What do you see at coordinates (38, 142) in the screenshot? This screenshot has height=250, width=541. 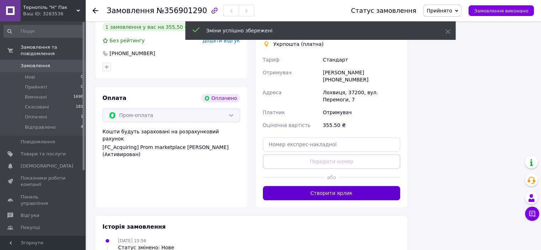 I see `span: Повідомлення` at bounding box center [38, 142].